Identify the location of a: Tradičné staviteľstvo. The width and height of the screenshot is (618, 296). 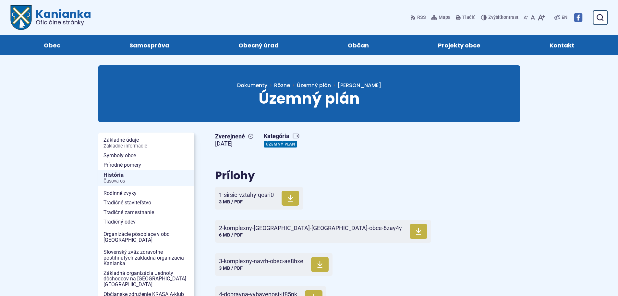
(146, 202).